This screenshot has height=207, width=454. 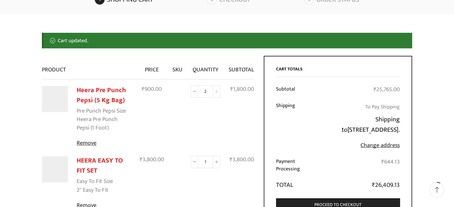 I want to click on bdi: 644.13, so click(x=390, y=162).